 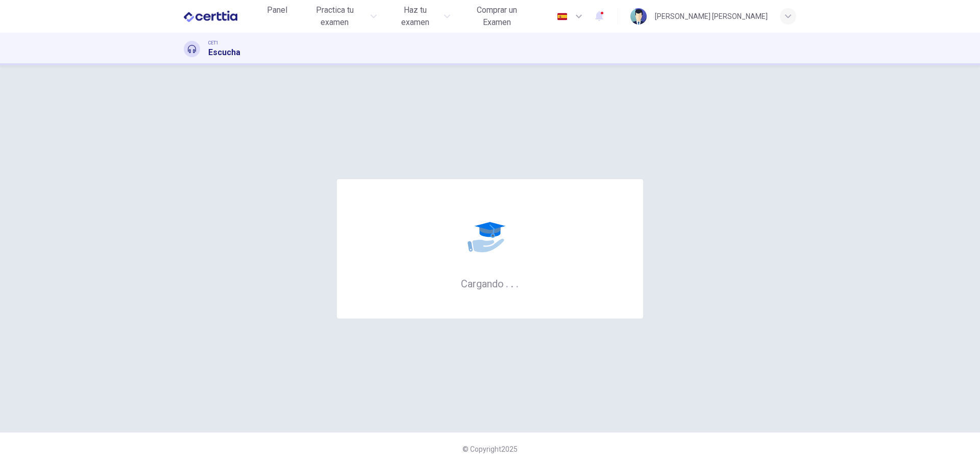 I want to click on img: es, so click(x=562, y=16).